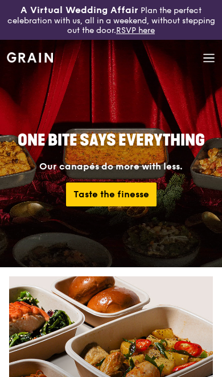 Image resolution: width=222 pixels, height=377 pixels. I want to click on a: RSVP here, so click(135, 30).